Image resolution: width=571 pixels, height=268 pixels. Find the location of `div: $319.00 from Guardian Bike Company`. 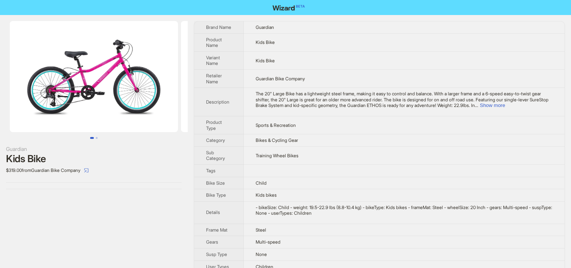

div: $319.00 from Guardian Bike Company is located at coordinates (94, 170).